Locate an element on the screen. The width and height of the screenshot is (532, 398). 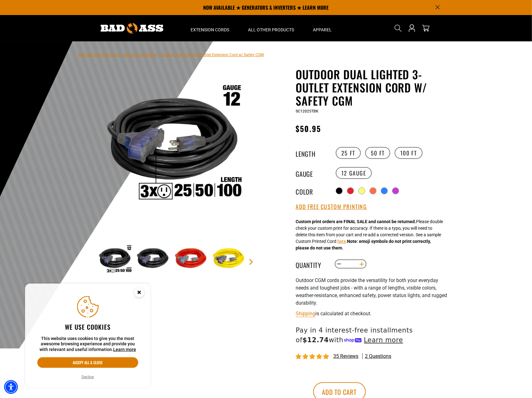
a: cart is located at coordinates (426, 28).